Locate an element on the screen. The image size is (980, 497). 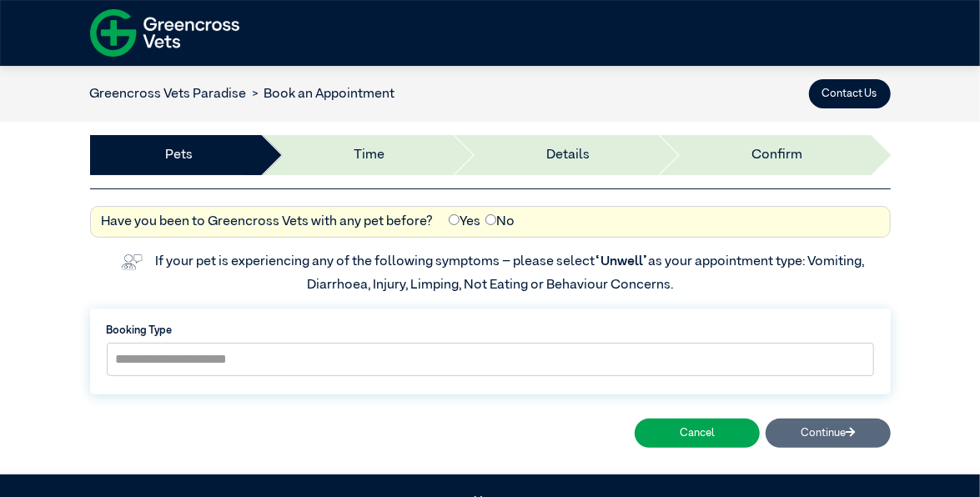
label: Have you been to Greencross Vets with any pet before? is located at coordinates (267, 222).